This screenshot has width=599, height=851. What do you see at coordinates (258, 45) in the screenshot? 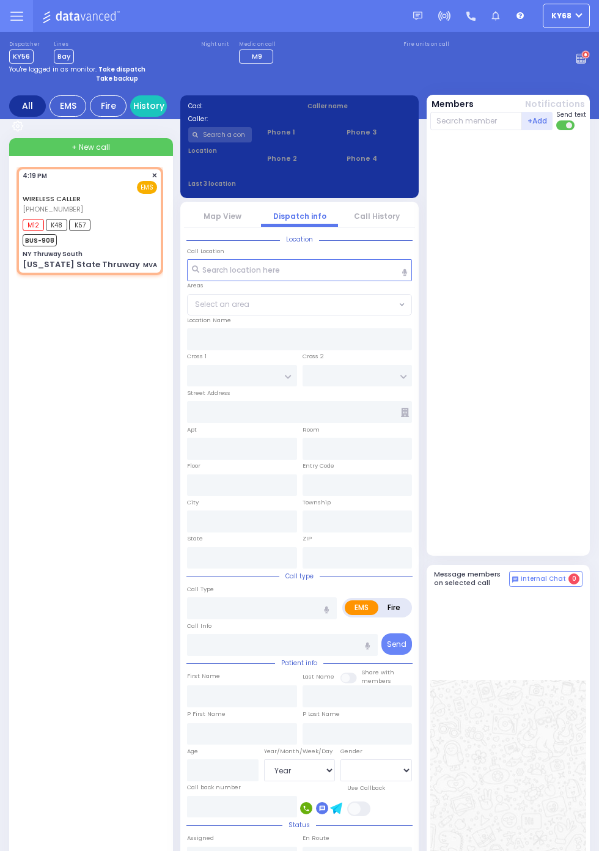
I see `label: Medic on call` at bounding box center [258, 45].